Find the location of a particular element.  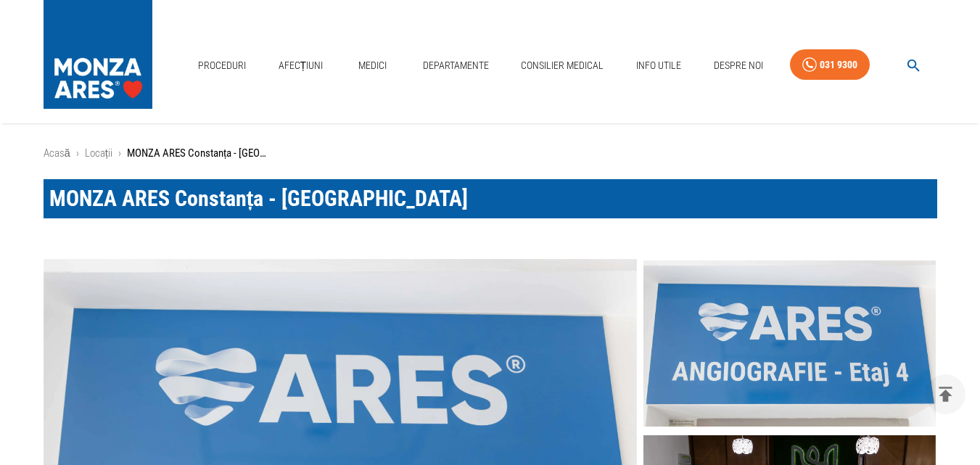

a: Proceduri is located at coordinates (222, 66).